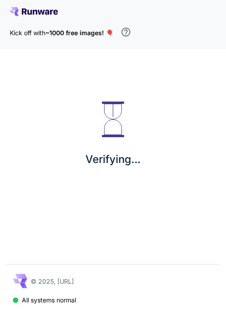 This screenshot has height=314, width=226. Describe the element at coordinates (79, 32) in the screenshot. I see `span: ~1000 free images! 🎈` at that location.